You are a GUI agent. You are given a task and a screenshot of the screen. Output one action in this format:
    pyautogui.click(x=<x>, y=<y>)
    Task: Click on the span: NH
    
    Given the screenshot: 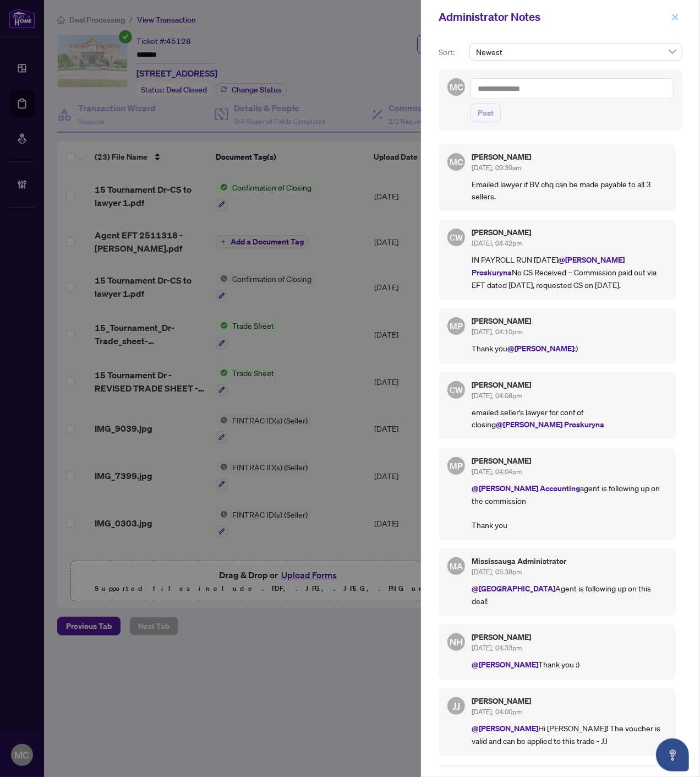 What is the action you would take?
    pyautogui.click(x=457, y=642)
    